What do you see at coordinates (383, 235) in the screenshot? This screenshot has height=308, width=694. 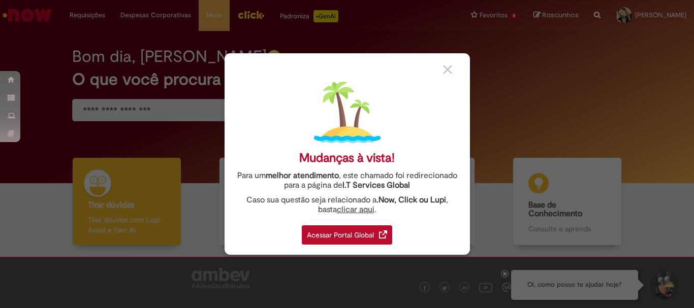 I see `img: redirect_link.png` at bounding box center [383, 235].